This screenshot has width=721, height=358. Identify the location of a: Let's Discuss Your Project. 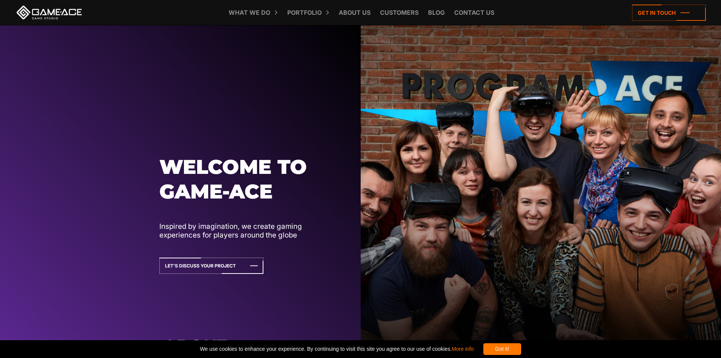
(211, 265).